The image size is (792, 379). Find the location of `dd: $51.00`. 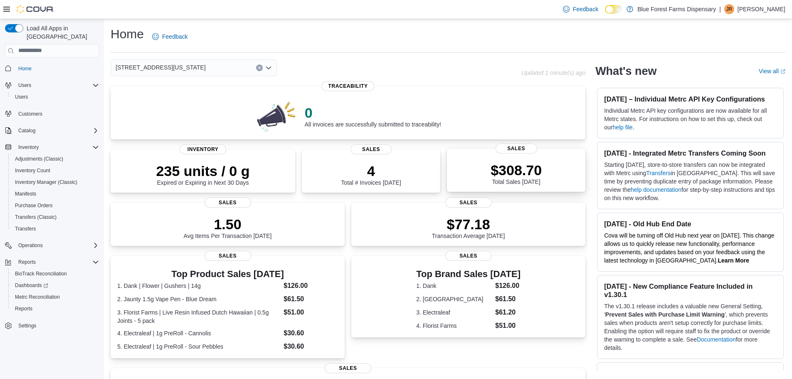

dd: $51.00 is located at coordinates (508, 326).